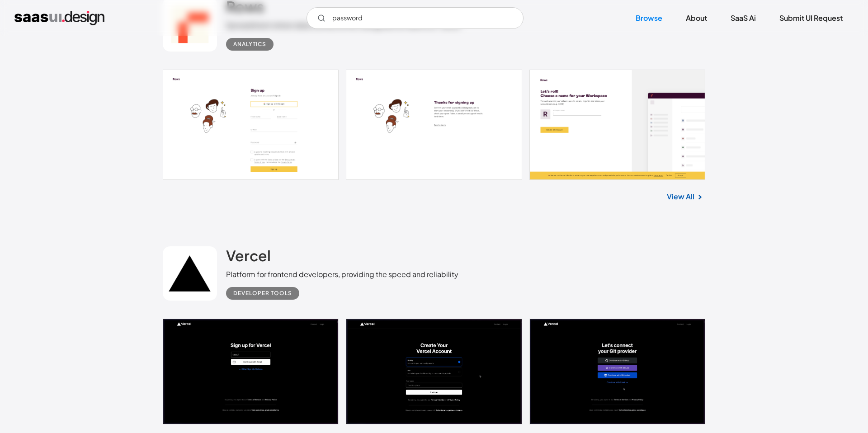 Image resolution: width=868 pixels, height=433 pixels. I want to click on div: Platform for frontend developers, providing the speed and reliability, so click(342, 274).